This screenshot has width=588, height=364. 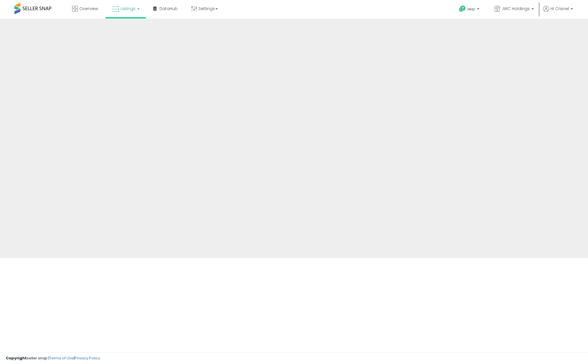 What do you see at coordinates (88, 9) in the screenshot?
I see `span: Overview` at bounding box center [88, 9].